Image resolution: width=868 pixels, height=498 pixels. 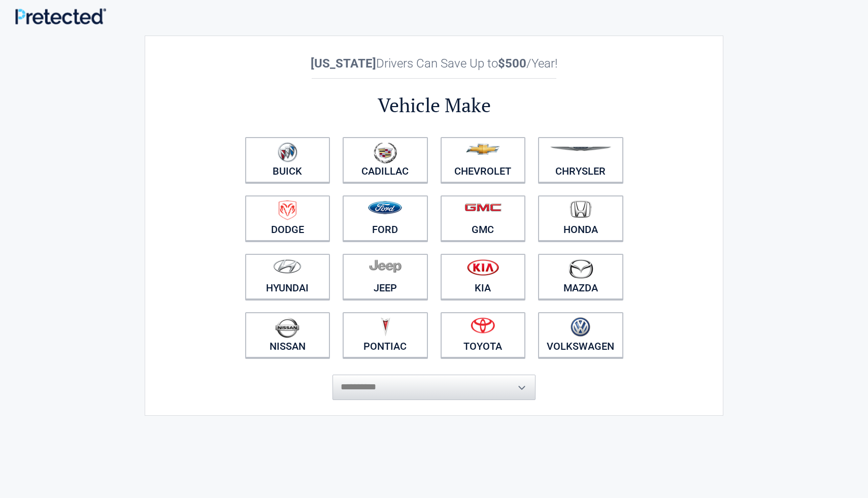 I want to click on img: nissan, so click(x=287, y=328).